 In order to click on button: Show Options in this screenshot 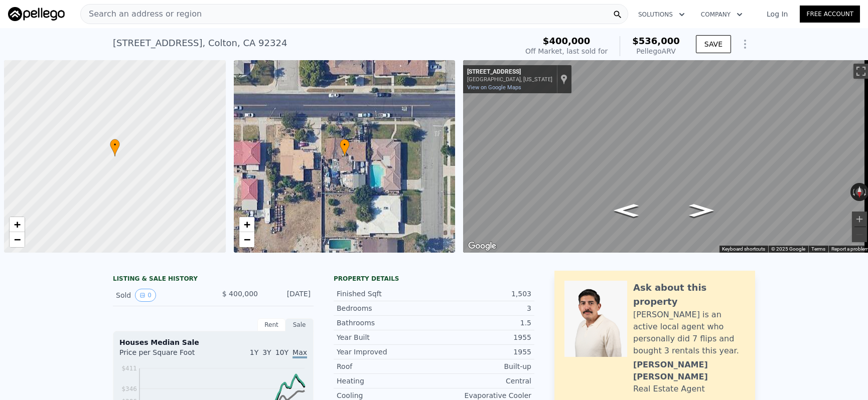, I will do `click(745, 44)`.